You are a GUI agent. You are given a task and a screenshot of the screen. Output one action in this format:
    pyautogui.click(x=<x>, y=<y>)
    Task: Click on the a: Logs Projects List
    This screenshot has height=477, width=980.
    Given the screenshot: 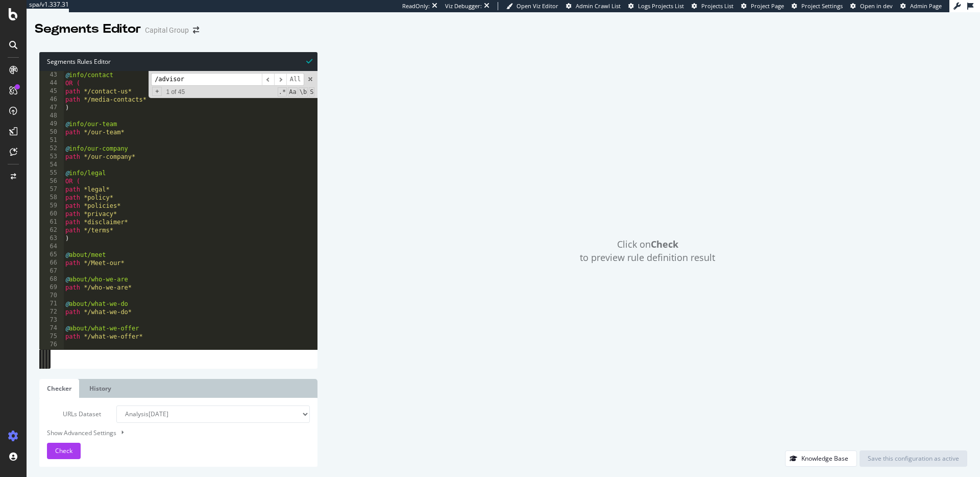 What is the action you would take?
    pyautogui.click(x=656, y=6)
    